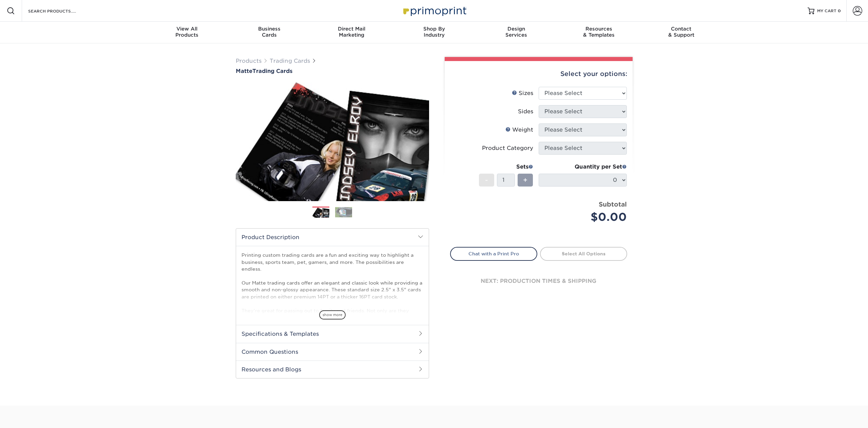  What do you see at coordinates (539, 74) in the screenshot?
I see `div: Select your options:` at bounding box center [539, 74].